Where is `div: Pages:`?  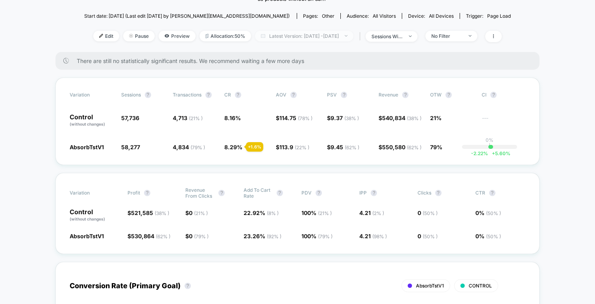 div: Pages: is located at coordinates (319, 16).